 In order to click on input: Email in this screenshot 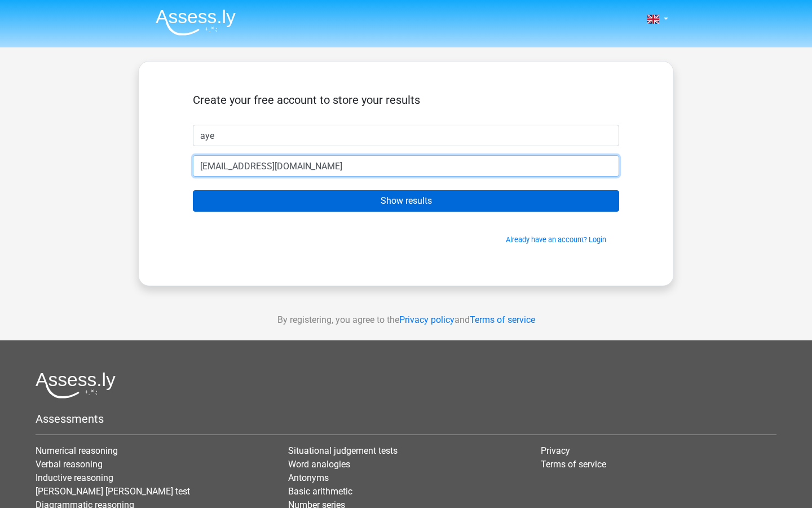, I will do `click(406, 166)`.